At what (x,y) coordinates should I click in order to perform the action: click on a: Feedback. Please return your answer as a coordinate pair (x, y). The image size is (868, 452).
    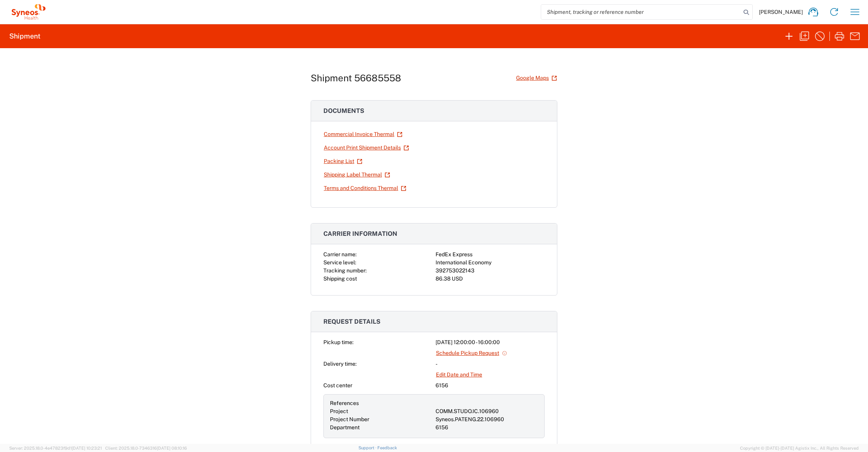
    Looking at the image, I should click on (387, 448).